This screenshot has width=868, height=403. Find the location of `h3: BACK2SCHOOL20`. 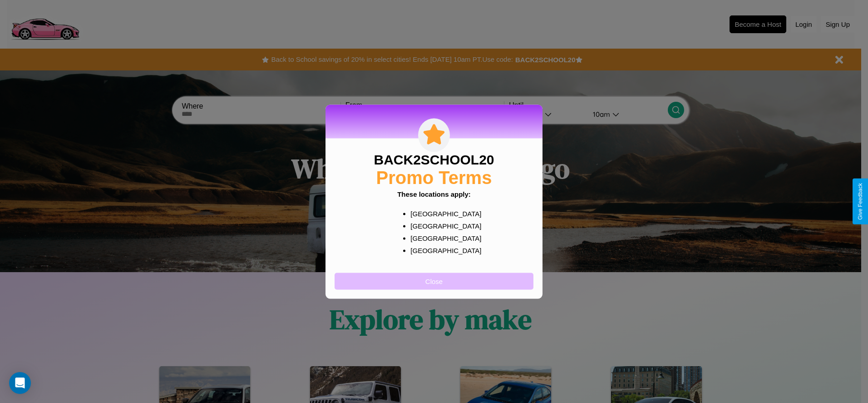

h3: BACK2SCHOOL20 is located at coordinates (434, 159).